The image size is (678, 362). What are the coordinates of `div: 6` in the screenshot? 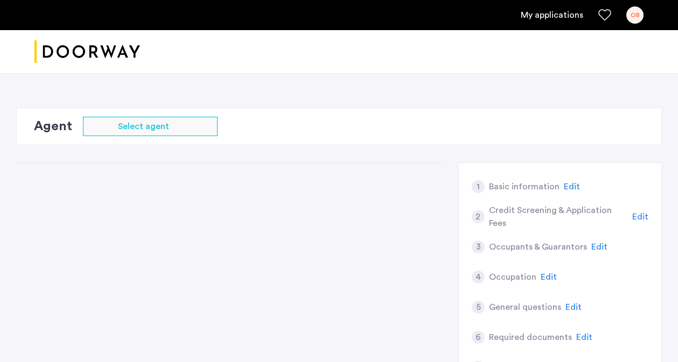 It's located at (478, 337).